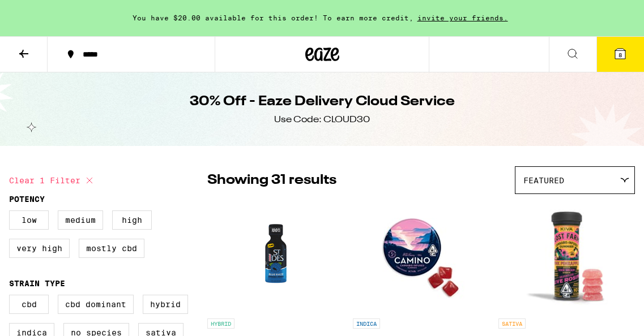 This screenshot has width=644, height=336. What do you see at coordinates (321, 120) in the screenshot?
I see `div: Use Code: CLOUD30` at bounding box center [321, 120].